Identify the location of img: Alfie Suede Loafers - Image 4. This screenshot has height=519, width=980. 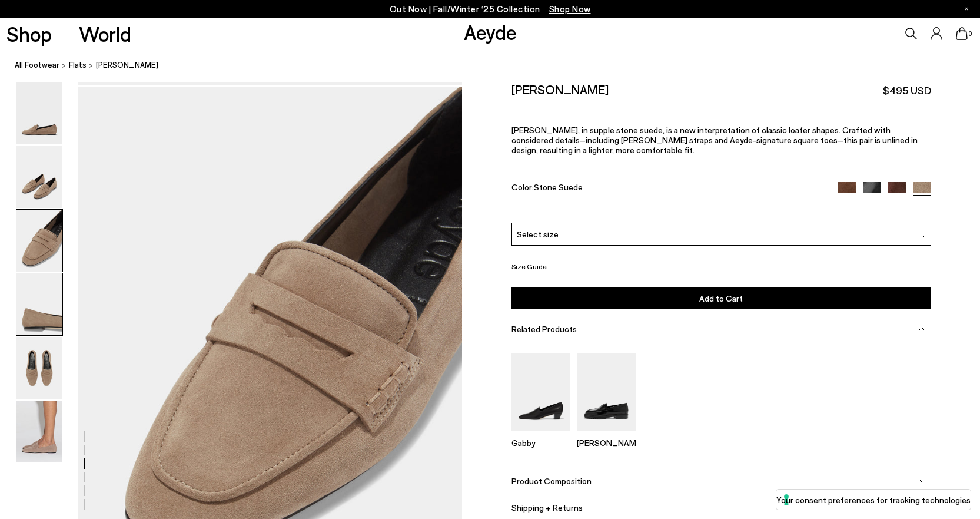
(39, 304).